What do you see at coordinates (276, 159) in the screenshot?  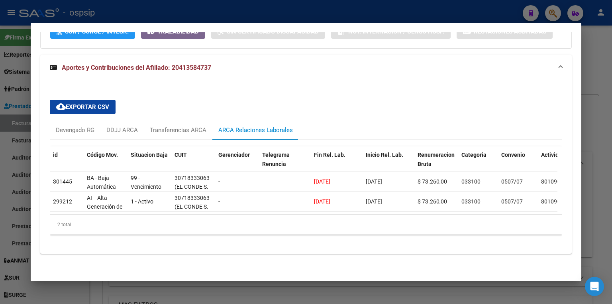 I see `span: Telegrama Renuncia` at bounding box center [276, 159].